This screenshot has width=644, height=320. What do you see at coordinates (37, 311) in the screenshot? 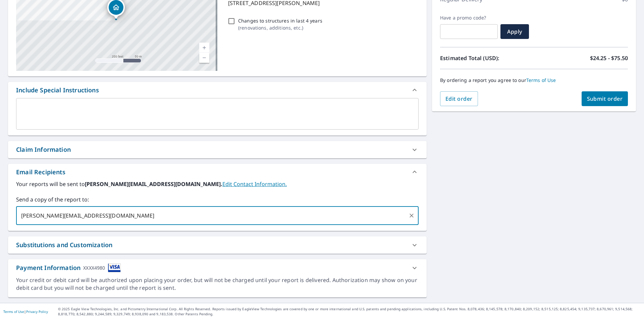
I see `a: Privacy Policy` at bounding box center [37, 311].